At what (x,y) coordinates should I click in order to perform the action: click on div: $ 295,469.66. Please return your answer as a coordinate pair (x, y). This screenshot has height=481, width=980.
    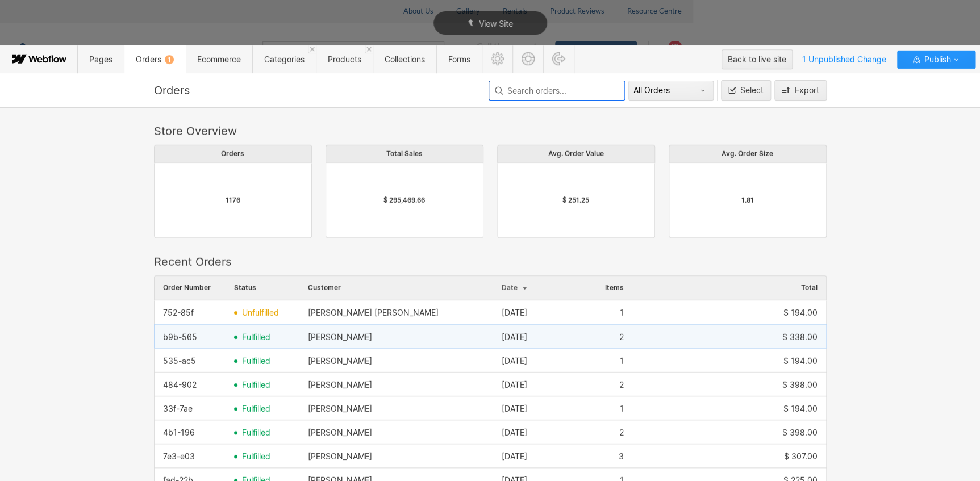
    Looking at the image, I should click on (404, 200).